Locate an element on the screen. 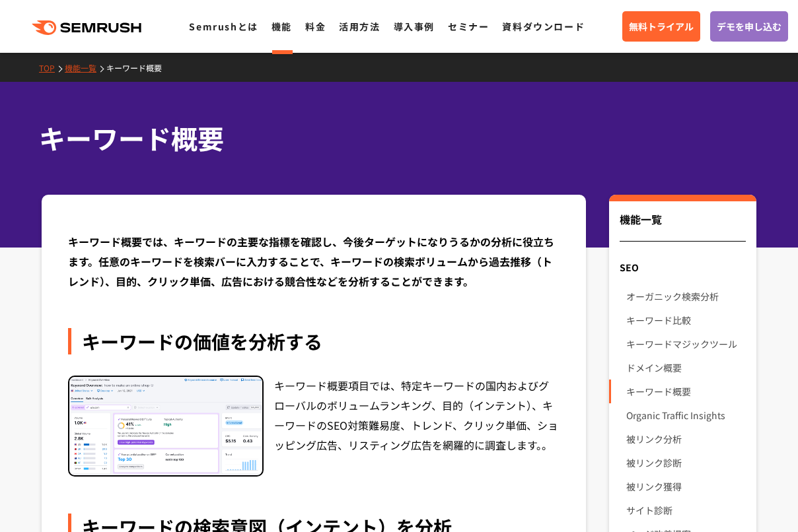  a: オーガニック検索分析 is located at coordinates (686, 297).